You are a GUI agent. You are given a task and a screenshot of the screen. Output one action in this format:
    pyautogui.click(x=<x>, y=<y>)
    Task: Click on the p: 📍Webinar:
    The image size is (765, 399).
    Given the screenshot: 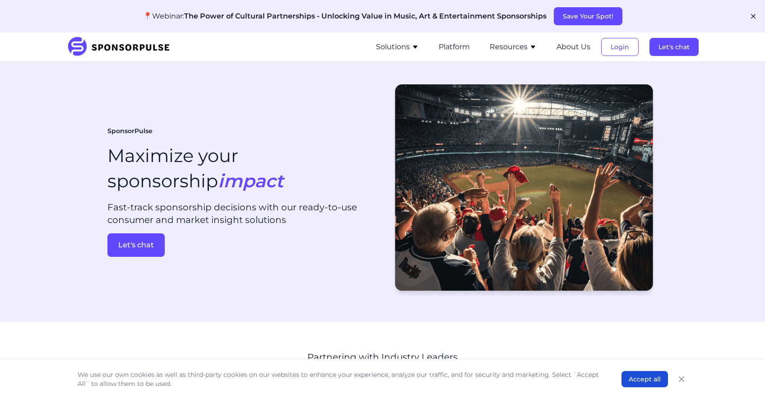 What is the action you would take?
    pyautogui.click(x=345, y=16)
    